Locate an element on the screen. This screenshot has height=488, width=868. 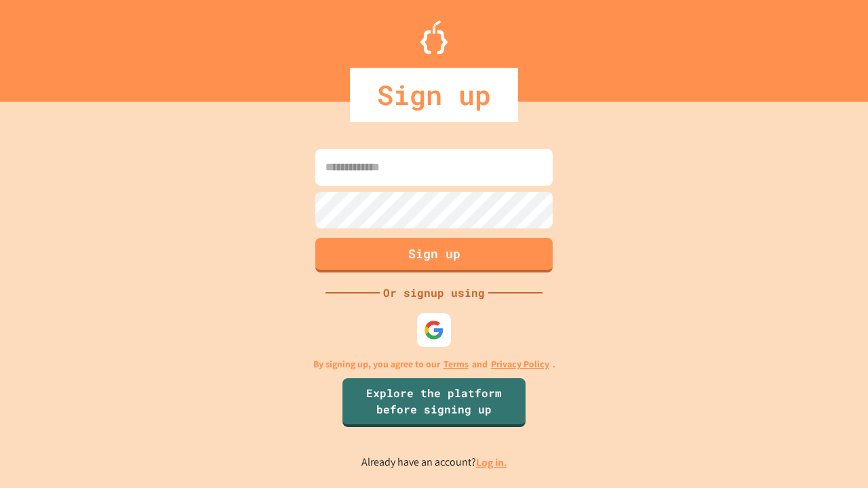
img: google-icon.svg is located at coordinates (434, 330).